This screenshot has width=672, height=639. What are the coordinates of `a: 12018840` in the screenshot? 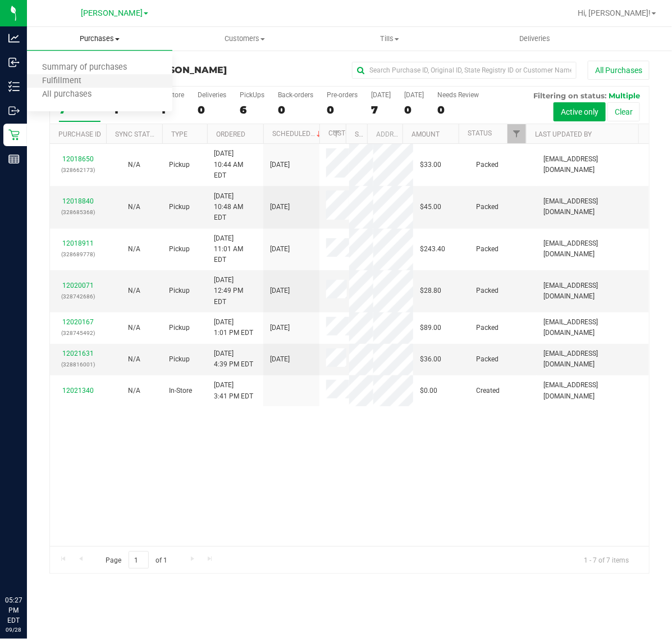 It's located at (78, 201).